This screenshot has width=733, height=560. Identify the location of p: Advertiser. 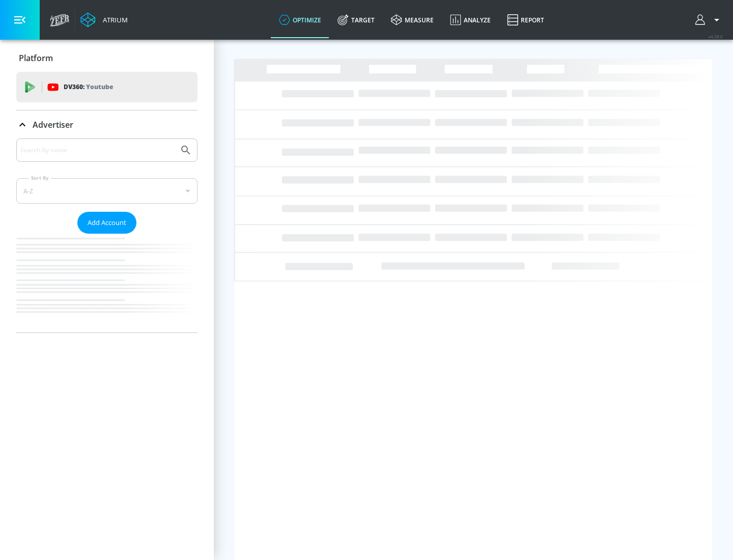
(53, 125).